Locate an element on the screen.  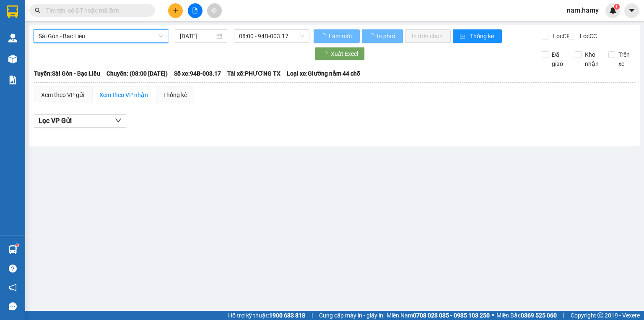
button: file-add is located at coordinates (195, 10).